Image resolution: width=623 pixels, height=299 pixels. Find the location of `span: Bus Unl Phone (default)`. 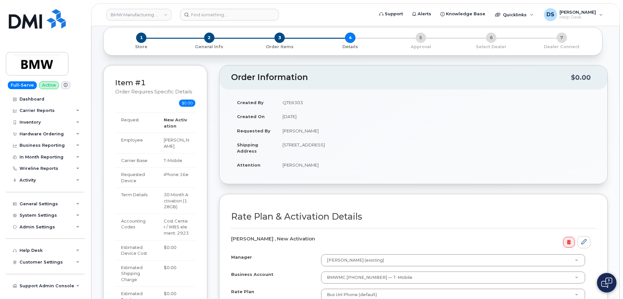

span: Bus Unl Phone (default) is located at coordinates (352, 294).